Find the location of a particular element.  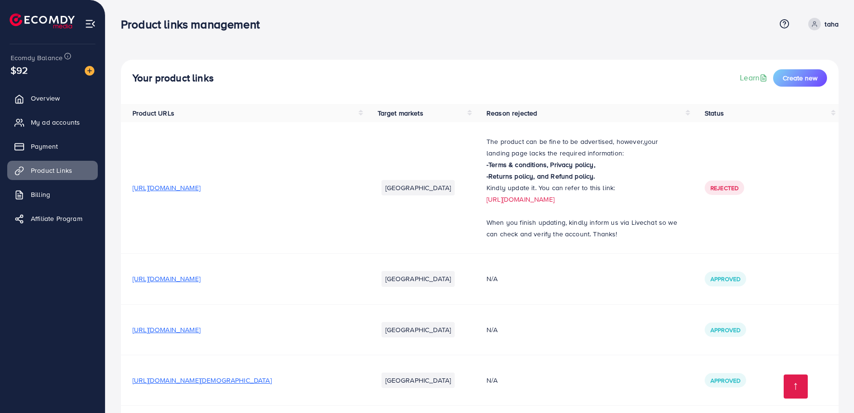

a: Billing is located at coordinates (53, 195).